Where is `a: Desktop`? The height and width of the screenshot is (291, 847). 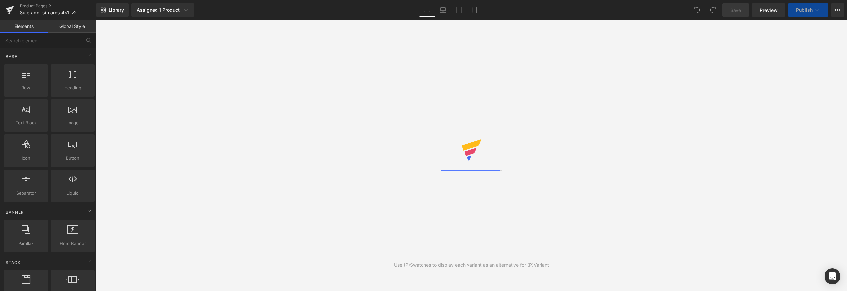
a: Desktop is located at coordinates (427, 10).